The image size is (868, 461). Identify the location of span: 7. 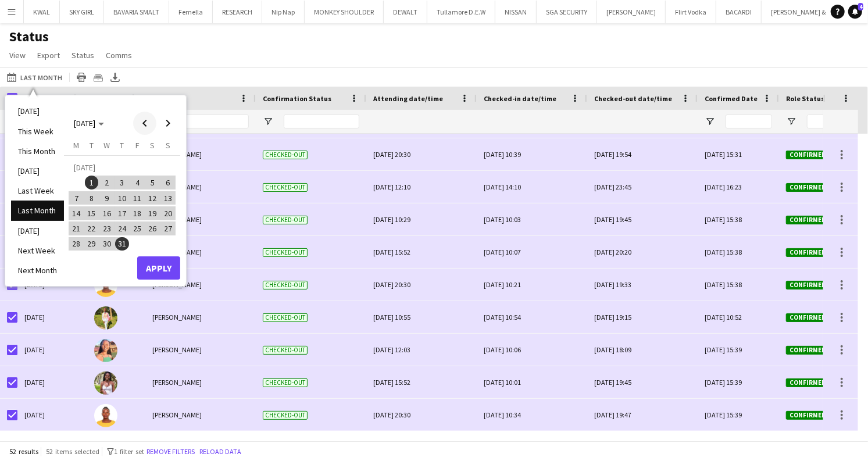
(76, 199).